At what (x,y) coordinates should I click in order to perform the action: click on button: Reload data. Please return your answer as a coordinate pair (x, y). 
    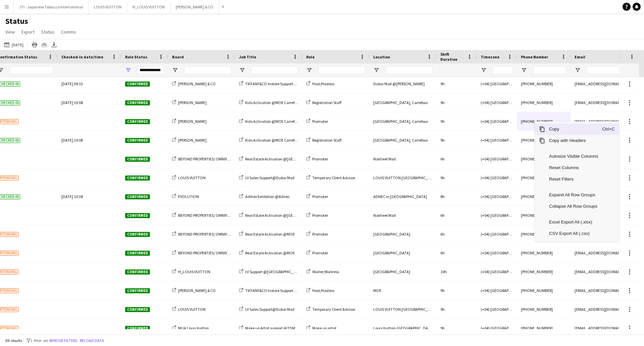
    Looking at the image, I should click on (92, 340).